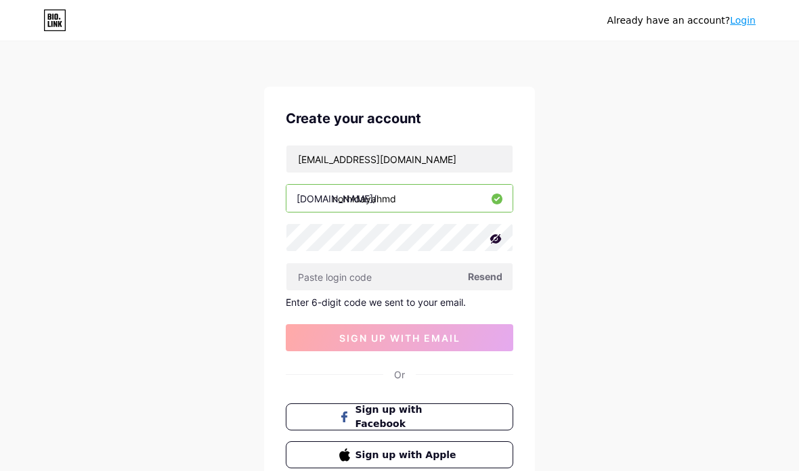 This screenshot has width=799, height=471. What do you see at coordinates (399, 455) in the screenshot?
I see `a: Sign up with Apple` at bounding box center [399, 455].